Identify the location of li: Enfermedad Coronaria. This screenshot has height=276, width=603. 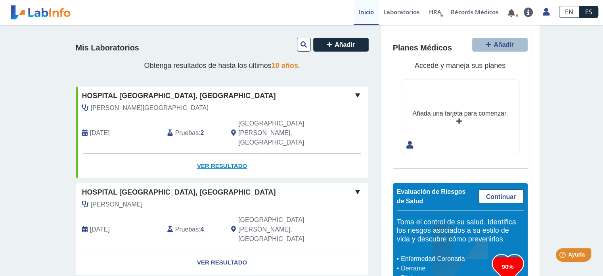
(445, 259).